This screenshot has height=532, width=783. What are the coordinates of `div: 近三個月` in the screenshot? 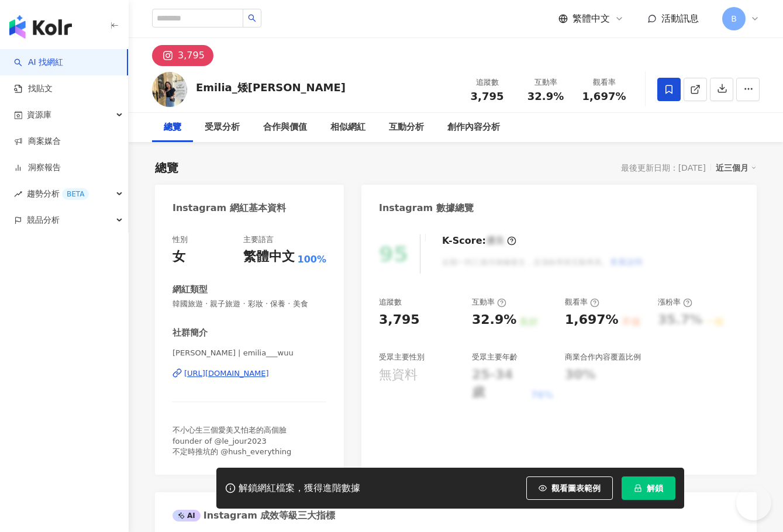 It's located at (736, 167).